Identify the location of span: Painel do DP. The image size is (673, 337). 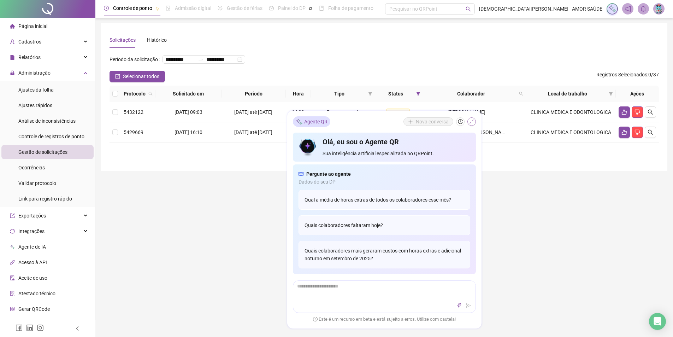
(292, 8).